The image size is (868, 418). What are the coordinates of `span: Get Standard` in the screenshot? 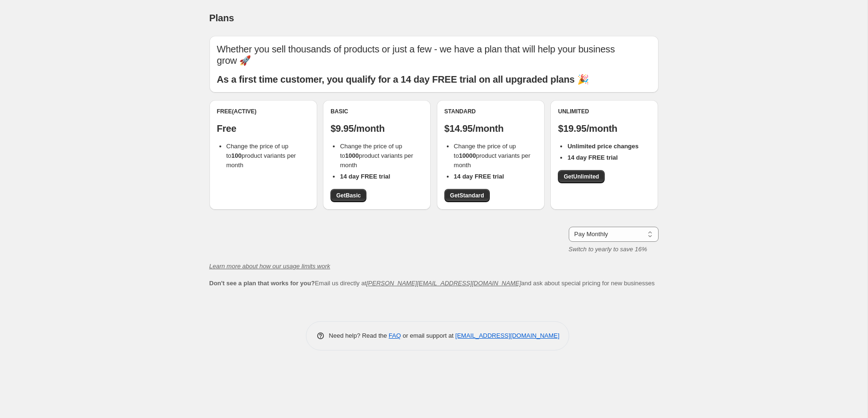 It's located at (467, 196).